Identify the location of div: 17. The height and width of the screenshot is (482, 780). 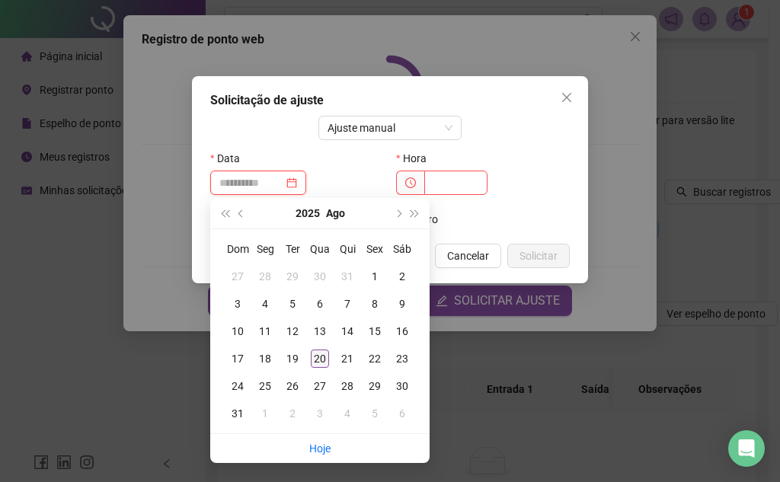
(238, 359).